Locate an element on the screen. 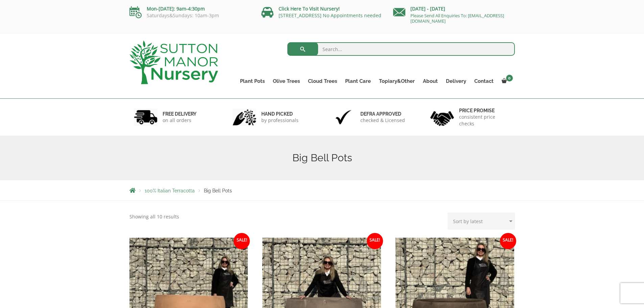 The image size is (644, 308). p: checked & Licensed is located at coordinates (382, 120).